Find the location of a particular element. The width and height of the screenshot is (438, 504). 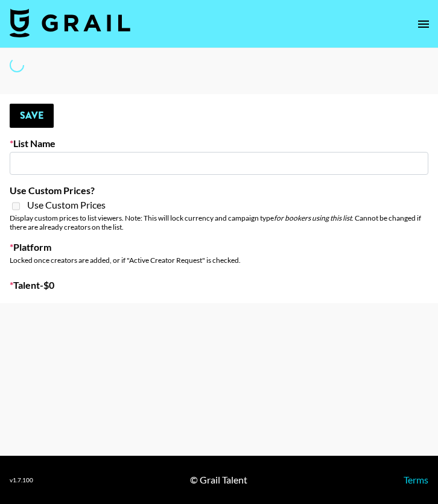

div: © Grail Talent is located at coordinates (218, 480).